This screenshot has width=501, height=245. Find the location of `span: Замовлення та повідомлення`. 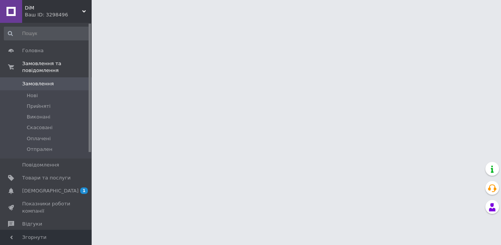

span: Замовлення та повідомлення is located at coordinates (57, 67).